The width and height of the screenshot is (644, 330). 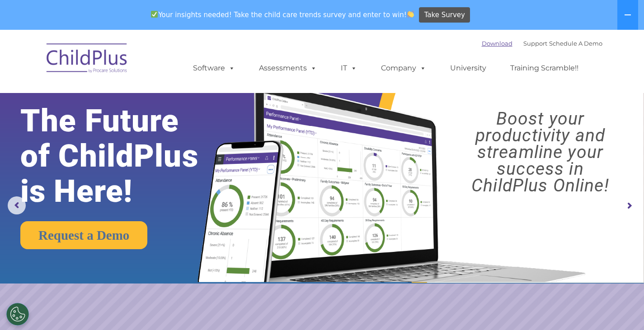 What do you see at coordinates (283, 15) in the screenshot?
I see `span: Your insights needed! Take the child care trends survey and enter to win!` at bounding box center [283, 15].